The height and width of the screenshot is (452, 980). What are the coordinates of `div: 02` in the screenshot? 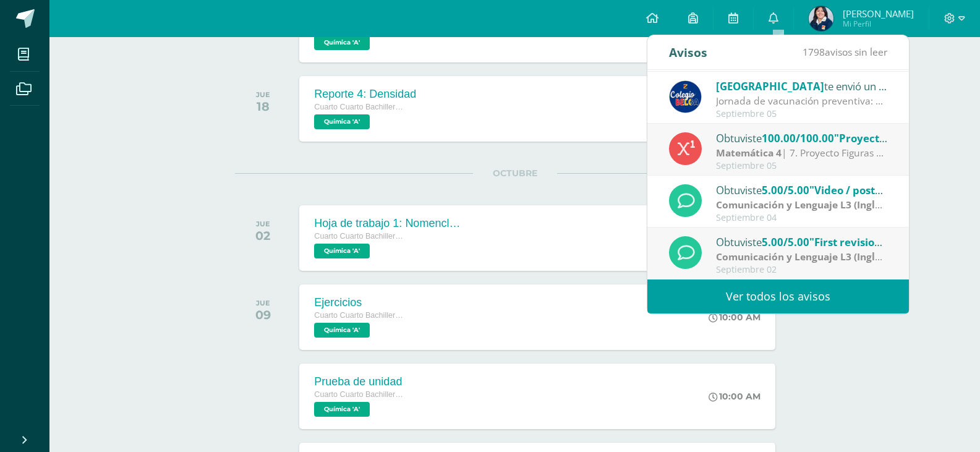 It's located at (263, 235).